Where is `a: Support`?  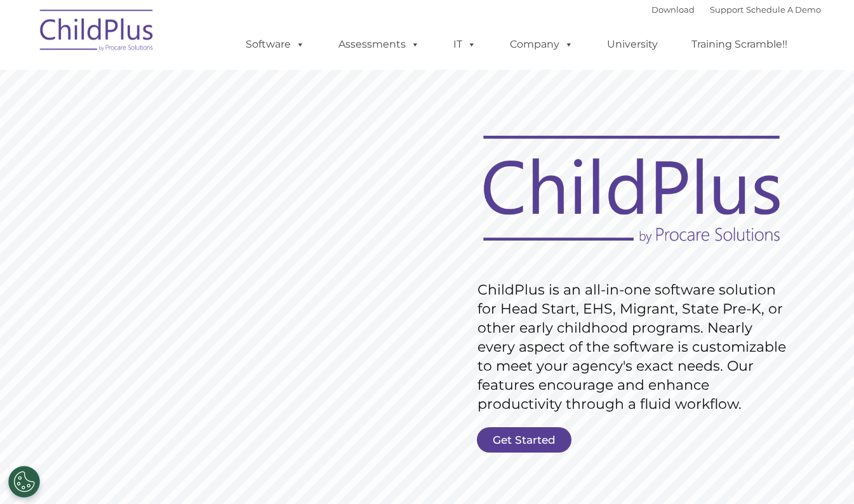
a: Support is located at coordinates (726, 9).